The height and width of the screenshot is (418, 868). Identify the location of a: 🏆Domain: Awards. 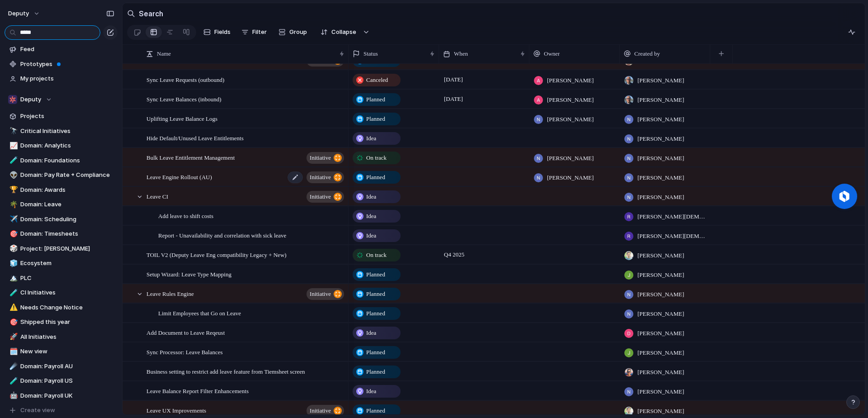
(61, 190).